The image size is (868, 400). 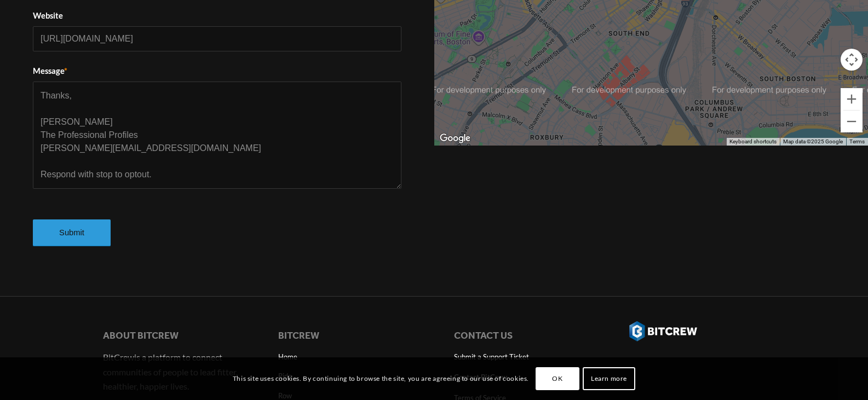 I want to click on p: BitCrew, so click(x=171, y=371).